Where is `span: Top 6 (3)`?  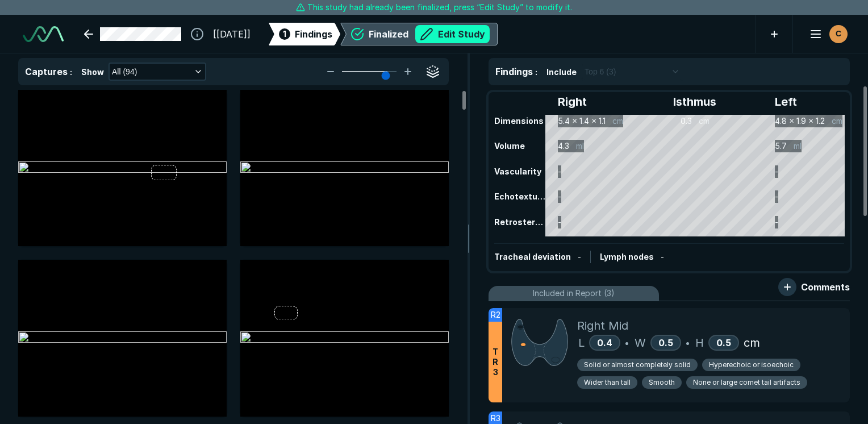
span: Top 6 (3) is located at coordinates (600, 72).